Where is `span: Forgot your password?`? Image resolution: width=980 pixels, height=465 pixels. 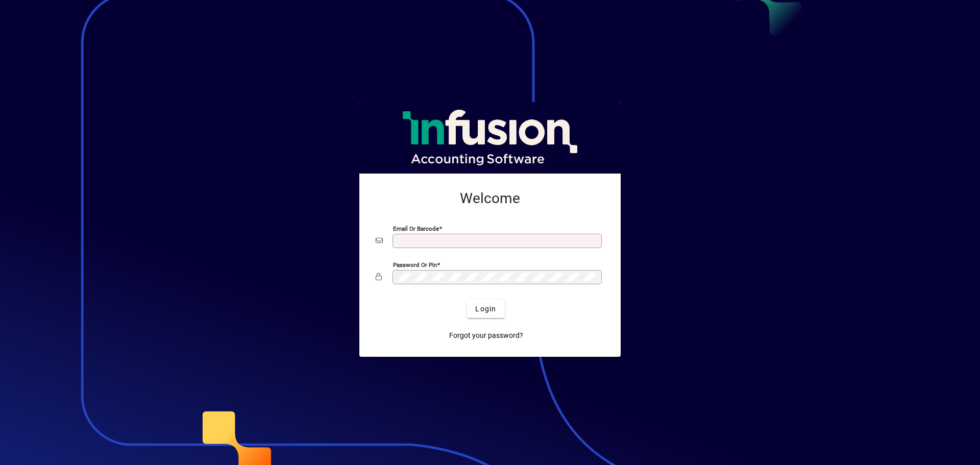
span: Forgot your password? is located at coordinates (486, 336).